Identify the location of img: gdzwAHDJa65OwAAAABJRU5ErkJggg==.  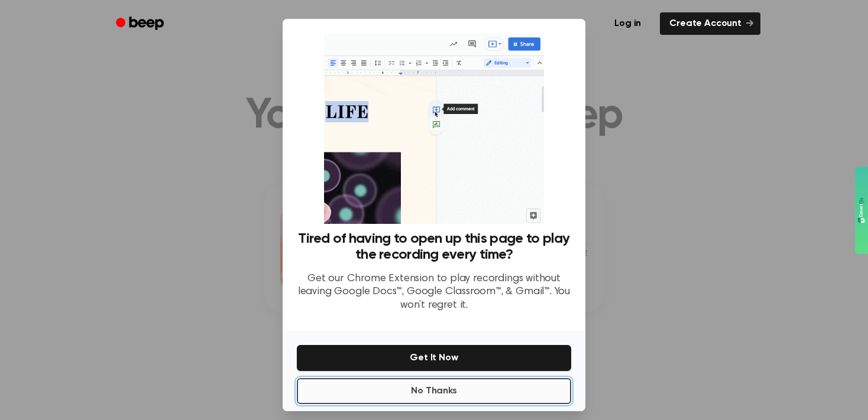
(861, 211).